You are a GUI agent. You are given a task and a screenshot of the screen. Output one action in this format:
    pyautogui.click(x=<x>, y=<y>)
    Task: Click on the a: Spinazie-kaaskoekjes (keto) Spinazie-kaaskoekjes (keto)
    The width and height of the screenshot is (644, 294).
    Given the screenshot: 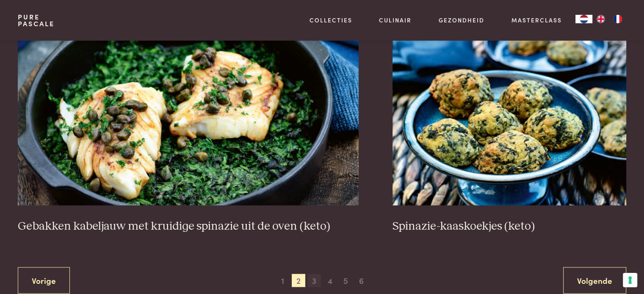 What is the action you would take?
    pyautogui.click(x=509, y=134)
    